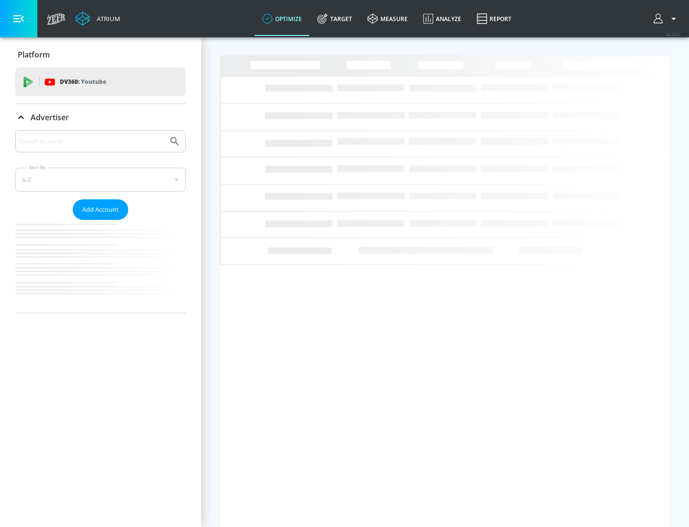 This screenshot has width=689, height=527. What do you see at coordinates (673, 34) in the screenshot?
I see `span: v 4.22.2` at bounding box center [673, 34].